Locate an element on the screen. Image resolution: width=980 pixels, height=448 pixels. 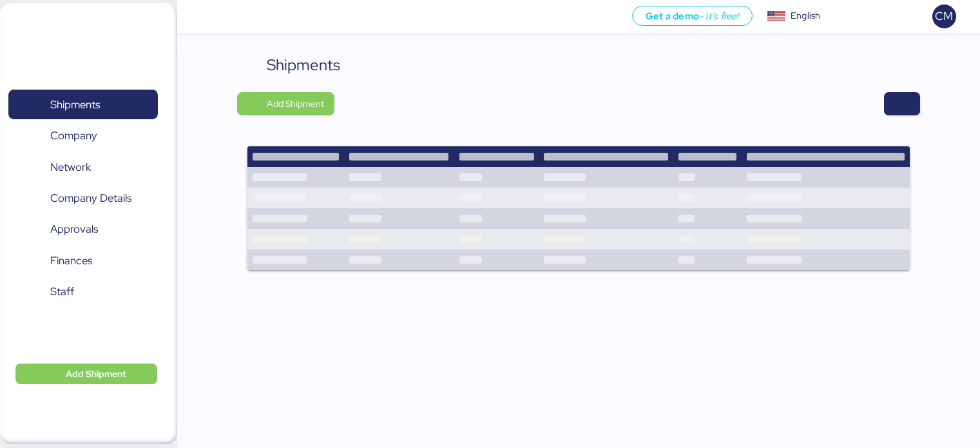
a: Company Details is located at coordinates (83, 199).